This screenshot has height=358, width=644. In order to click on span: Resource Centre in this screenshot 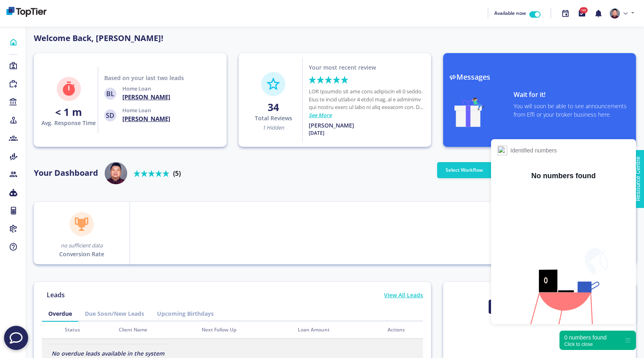, I will do `click(29, 7)`.